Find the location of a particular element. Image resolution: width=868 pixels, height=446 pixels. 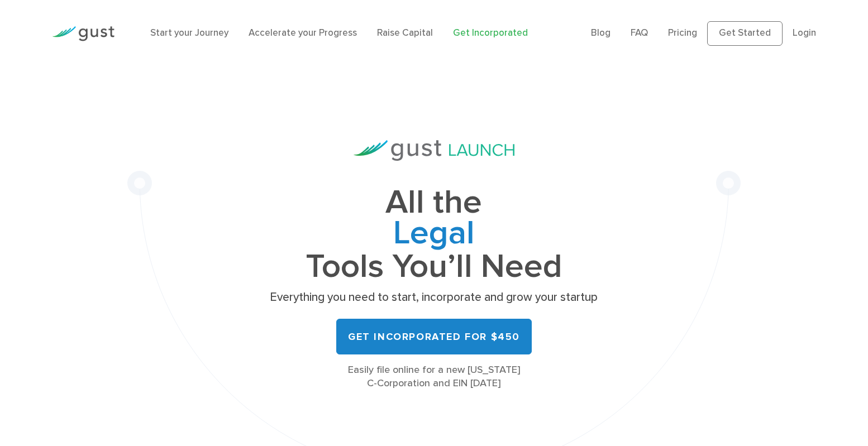

img: Gust Launch Logo is located at coordinates (434, 151).